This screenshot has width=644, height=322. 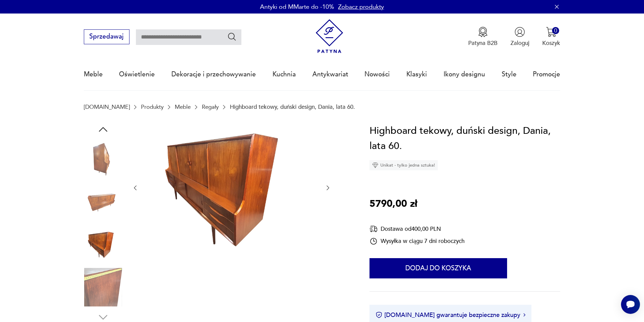 I want to click on a: Style, so click(x=509, y=74).